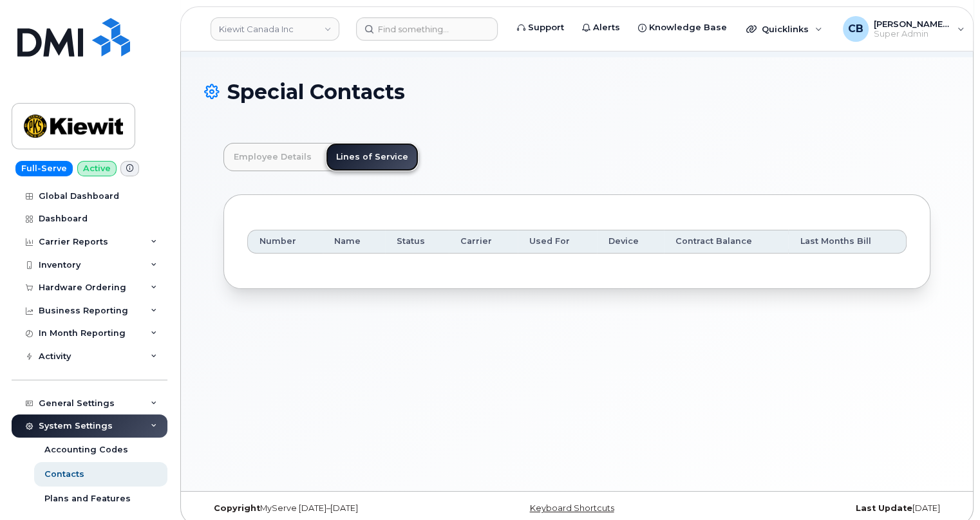  What do you see at coordinates (373, 157) in the screenshot?
I see `a: Lines of Service` at bounding box center [373, 157].